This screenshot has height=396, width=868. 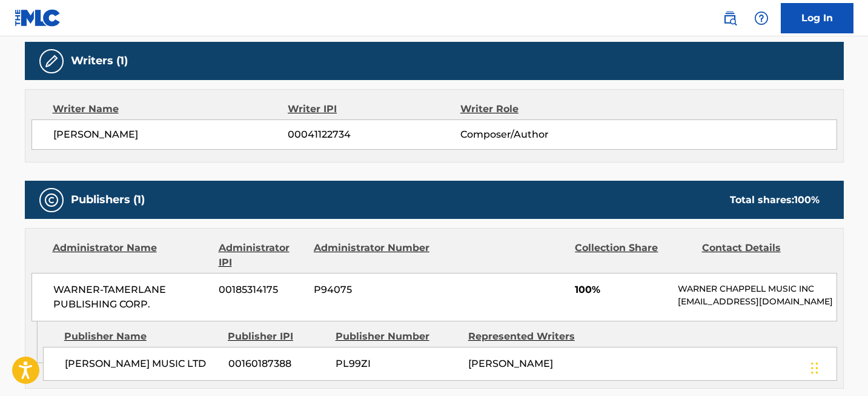 I want to click on h5: Publishers (1), so click(x=108, y=199).